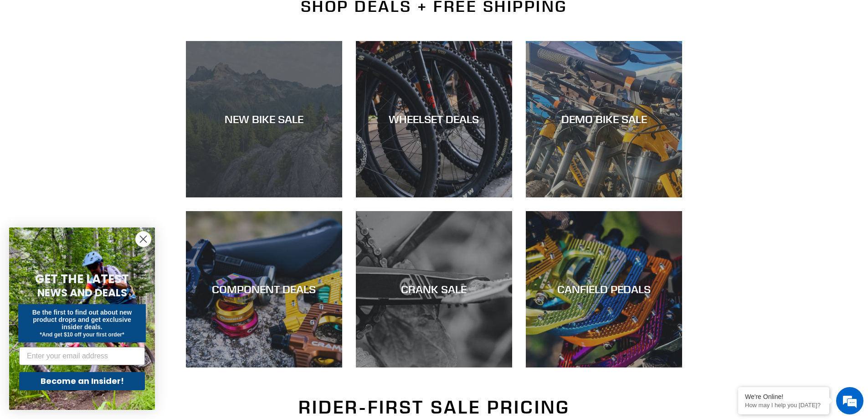  I want to click on div: CRANK SALE, so click(434, 289).